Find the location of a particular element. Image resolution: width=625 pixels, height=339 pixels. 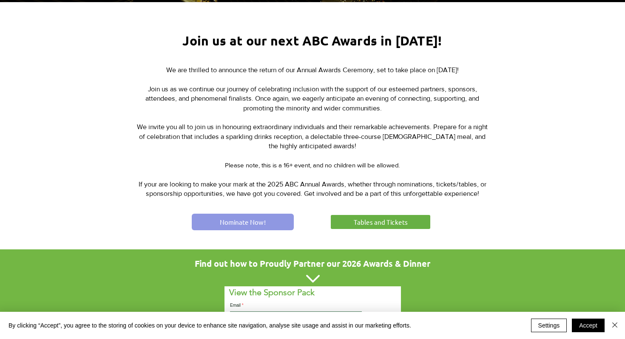

span: We invite you all to join us in honouring extraordinary individuals and their remarkable achievem... is located at coordinates (312, 137).